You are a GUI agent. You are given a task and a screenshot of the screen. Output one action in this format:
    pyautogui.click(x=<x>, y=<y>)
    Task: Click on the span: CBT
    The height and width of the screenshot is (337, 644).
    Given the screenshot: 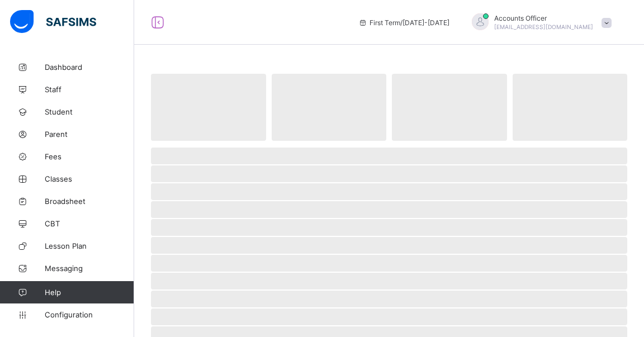 What is the action you would take?
    pyautogui.click(x=89, y=223)
    